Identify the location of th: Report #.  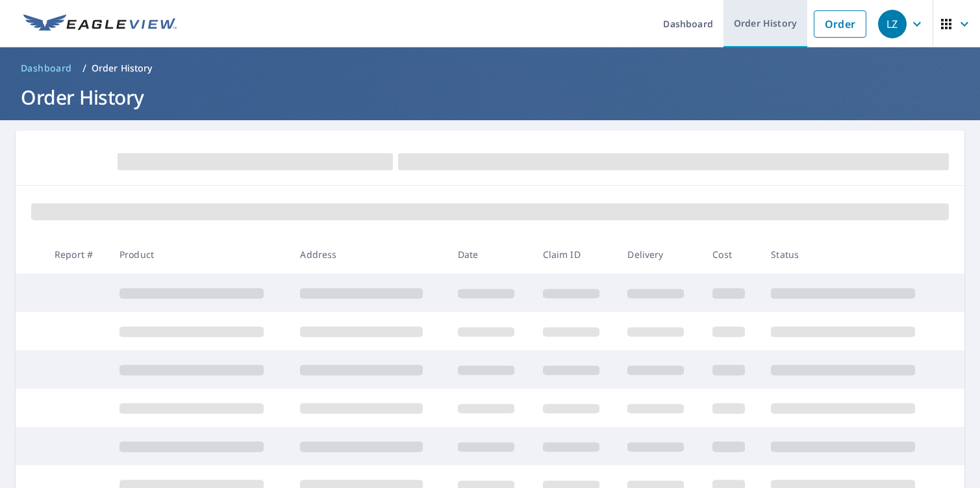
(77, 253).